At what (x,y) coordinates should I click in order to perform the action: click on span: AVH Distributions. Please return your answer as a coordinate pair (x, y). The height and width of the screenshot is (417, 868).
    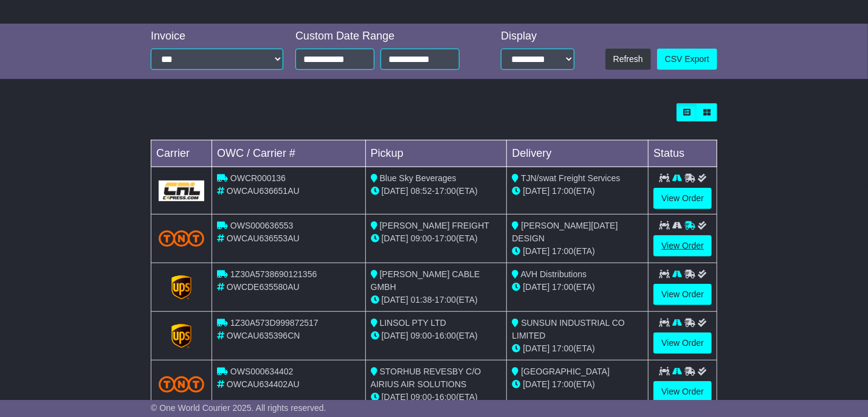
    Looking at the image, I should click on (554, 274).